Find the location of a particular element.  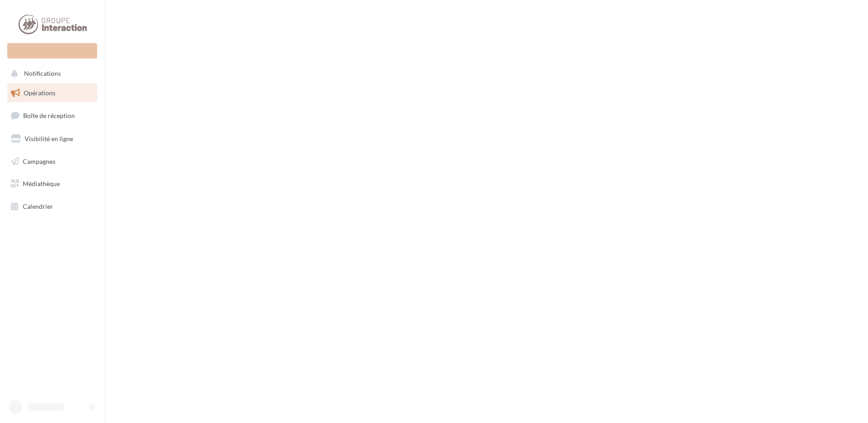

div: Nouvelle campagne is located at coordinates (52, 51).